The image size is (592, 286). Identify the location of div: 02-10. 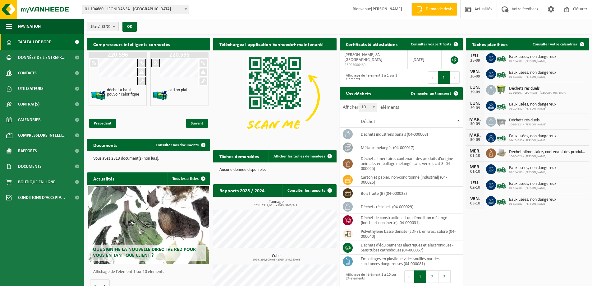
(475, 187).